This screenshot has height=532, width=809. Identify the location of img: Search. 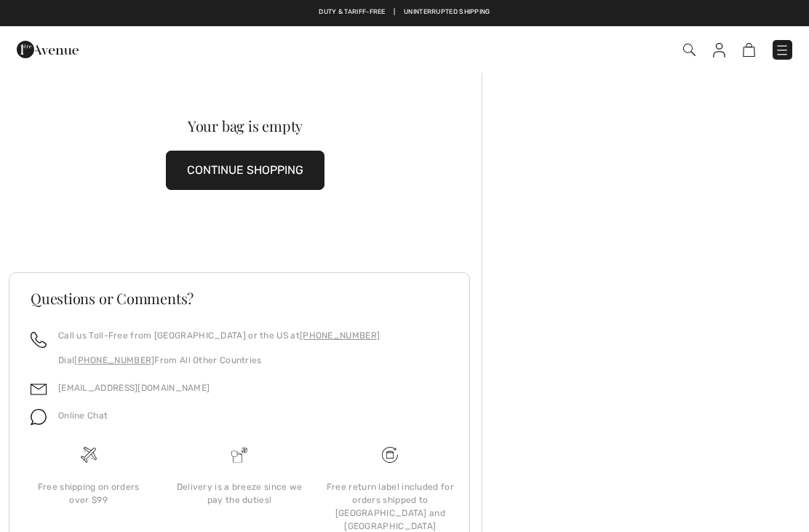
(689, 49).